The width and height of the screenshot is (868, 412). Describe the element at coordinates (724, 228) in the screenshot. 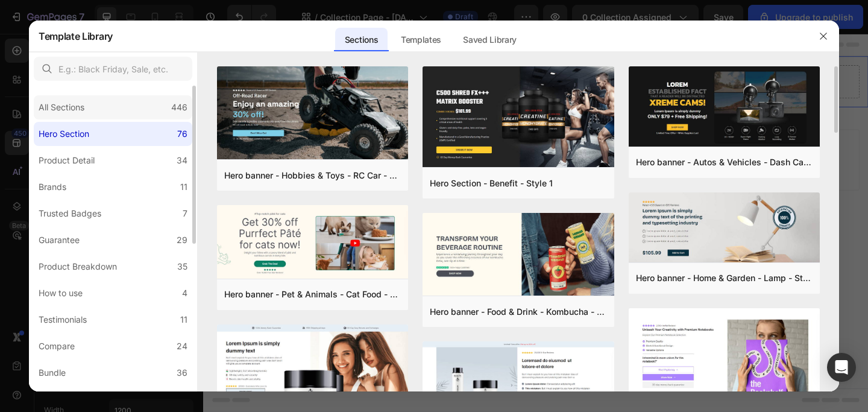

I see `img: hr47.png` at that location.